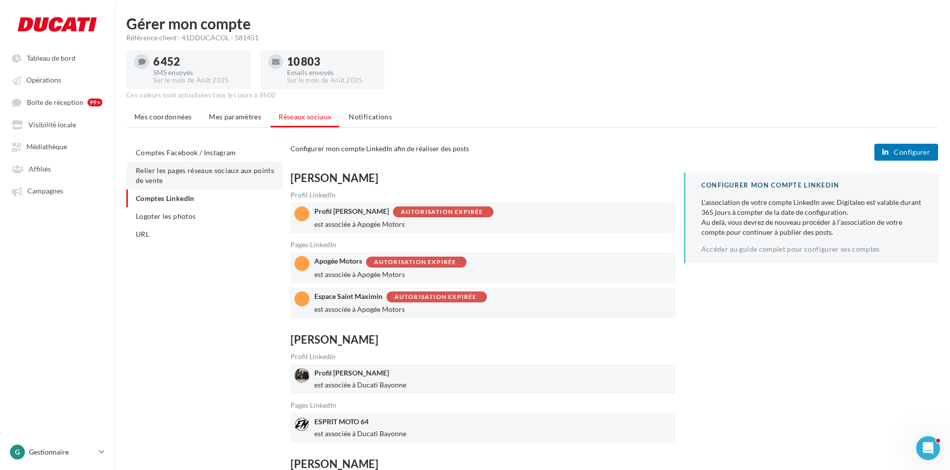  What do you see at coordinates (380, 148) in the screenshot?
I see `span: Configurer mon compte LinkedIn afin de réaliser des posts` at bounding box center [380, 148].